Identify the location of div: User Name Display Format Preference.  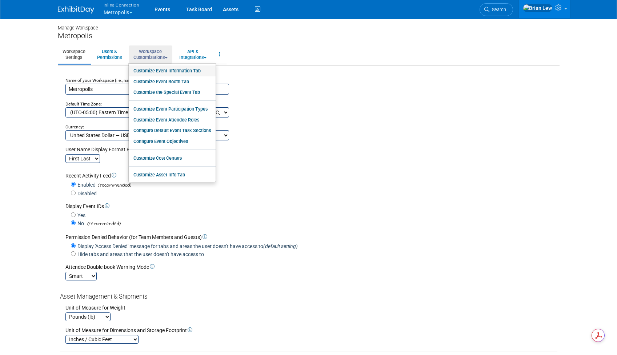
(311, 149).